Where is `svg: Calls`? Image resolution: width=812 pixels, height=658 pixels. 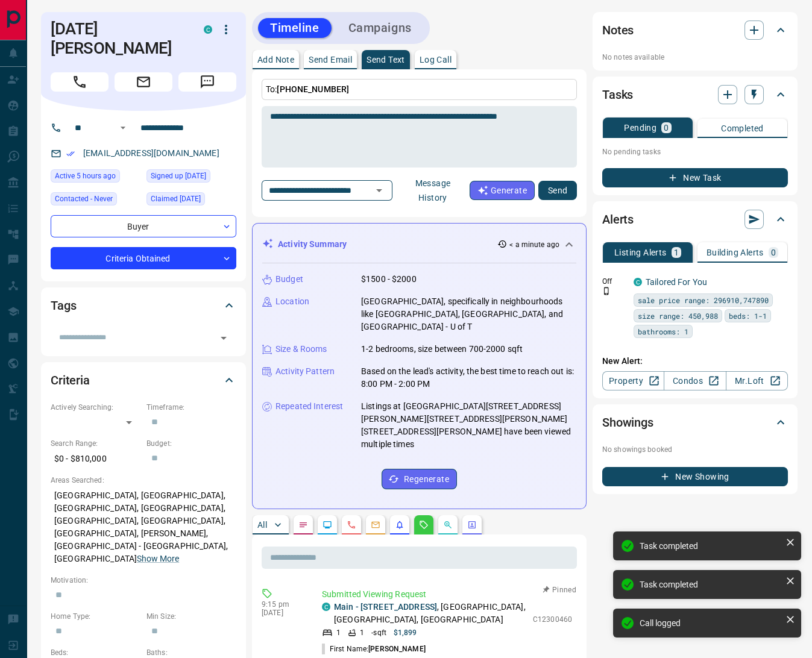 svg: Calls is located at coordinates (351, 525).